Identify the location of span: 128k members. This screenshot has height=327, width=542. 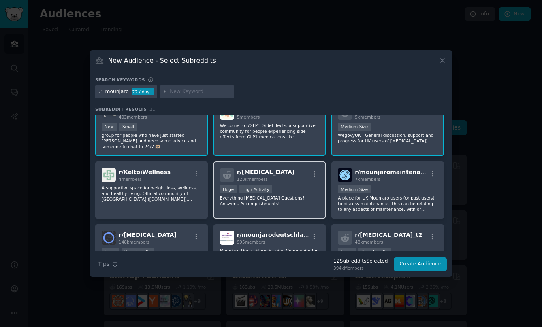
(252, 180).